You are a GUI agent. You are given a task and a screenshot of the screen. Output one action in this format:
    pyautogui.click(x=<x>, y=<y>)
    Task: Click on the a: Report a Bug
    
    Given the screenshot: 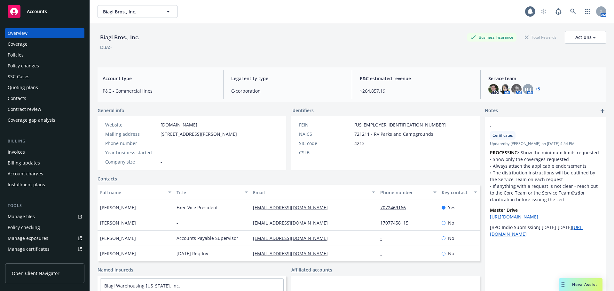 What is the action you would take?
    pyautogui.click(x=559, y=12)
    